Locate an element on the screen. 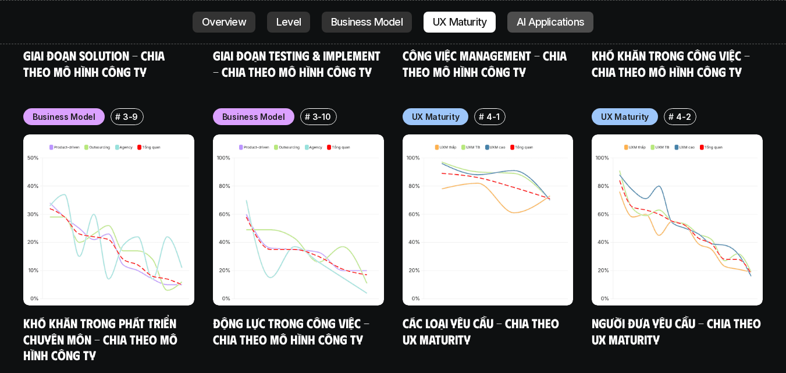 The height and width of the screenshot is (373, 786). p: Level is located at coordinates (289, 22).